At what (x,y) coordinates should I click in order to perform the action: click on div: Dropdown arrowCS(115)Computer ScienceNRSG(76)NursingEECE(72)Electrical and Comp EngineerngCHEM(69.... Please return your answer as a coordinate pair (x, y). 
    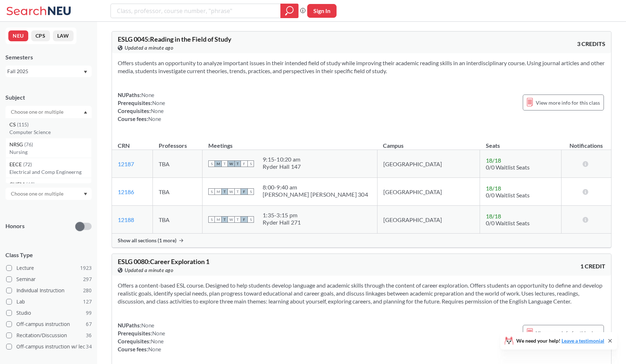
    Looking at the image, I should click on (48, 112).